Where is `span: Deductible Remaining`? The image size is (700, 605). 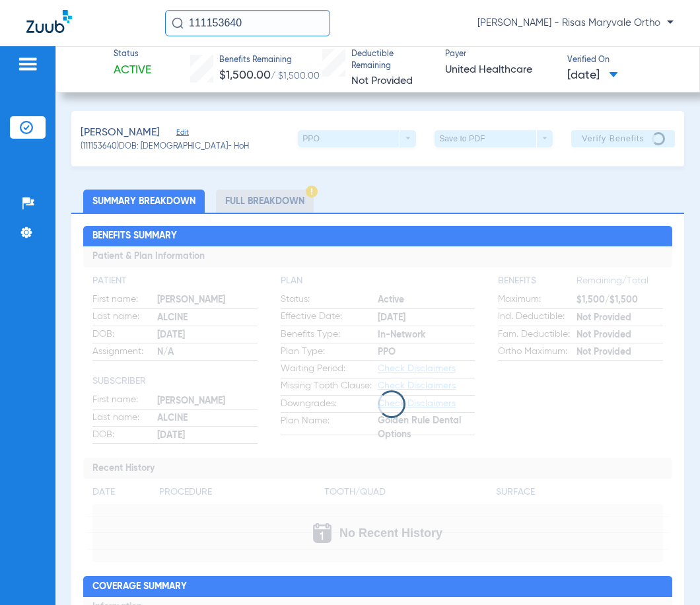
span: Deductible Remaining is located at coordinates (392, 60).